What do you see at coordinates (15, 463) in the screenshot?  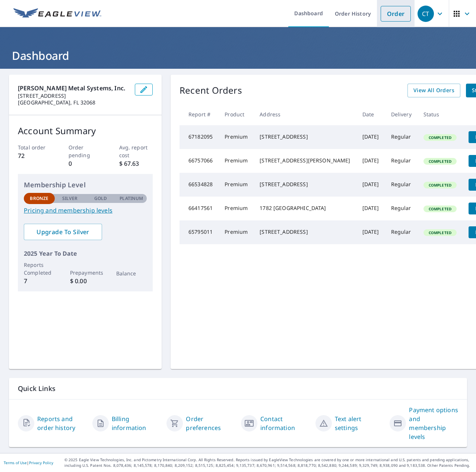 I see `a: Terms of Use` at bounding box center [15, 463].